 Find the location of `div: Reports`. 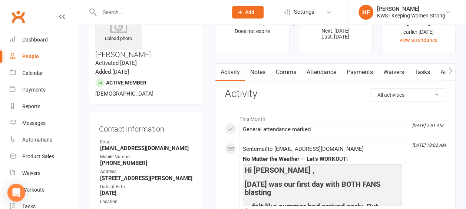

div: Reports is located at coordinates (31, 106).